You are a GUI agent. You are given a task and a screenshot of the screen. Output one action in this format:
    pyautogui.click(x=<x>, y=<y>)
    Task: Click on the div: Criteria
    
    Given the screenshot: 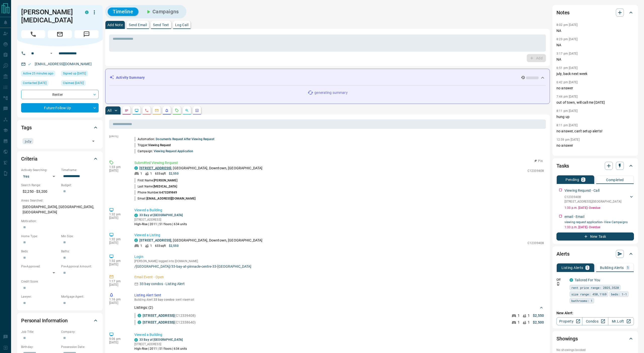 What is the action you would take?
    pyautogui.click(x=60, y=159)
    